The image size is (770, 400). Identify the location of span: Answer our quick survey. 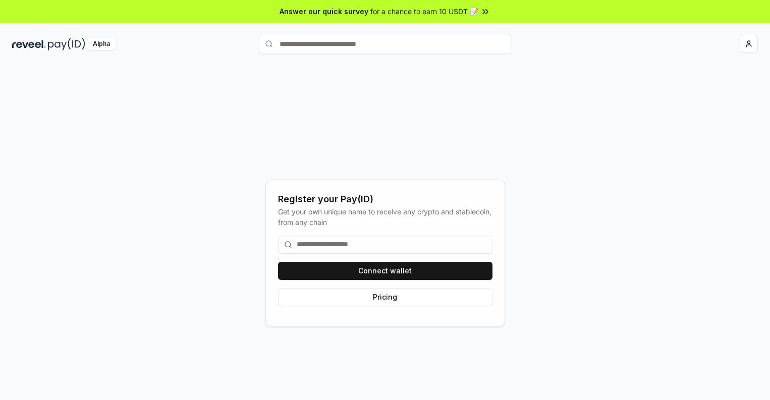
(324, 11).